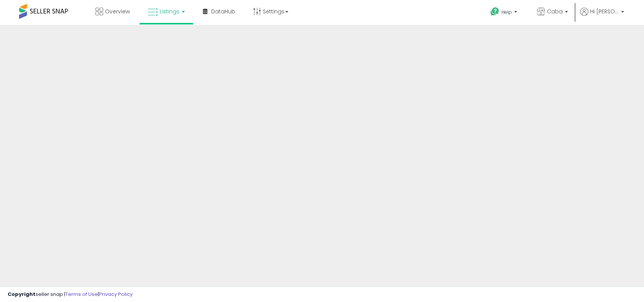 The height and width of the screenshot is (302, 644). What do you see at coordinates (70, 294) in the screenshot?
I see `div: seller snap | |` at bounding box center [70, 294].